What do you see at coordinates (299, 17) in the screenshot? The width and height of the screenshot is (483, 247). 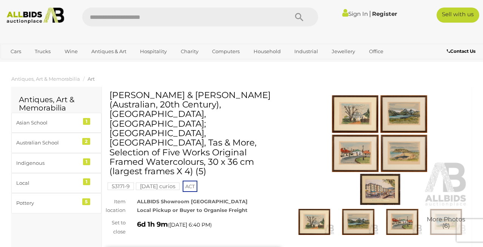 I see `button: Search` at bounding box center [299, 17].